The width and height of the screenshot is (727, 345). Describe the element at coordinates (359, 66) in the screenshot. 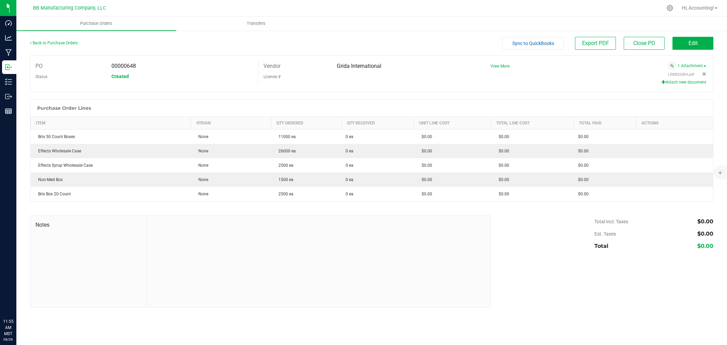

I see `span: Grida International` at that location.